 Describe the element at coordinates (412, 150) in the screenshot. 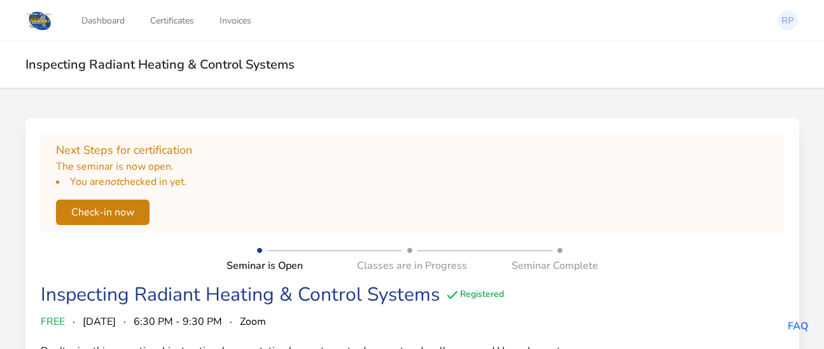

I see `h2: Next Steps for certification` at that location.